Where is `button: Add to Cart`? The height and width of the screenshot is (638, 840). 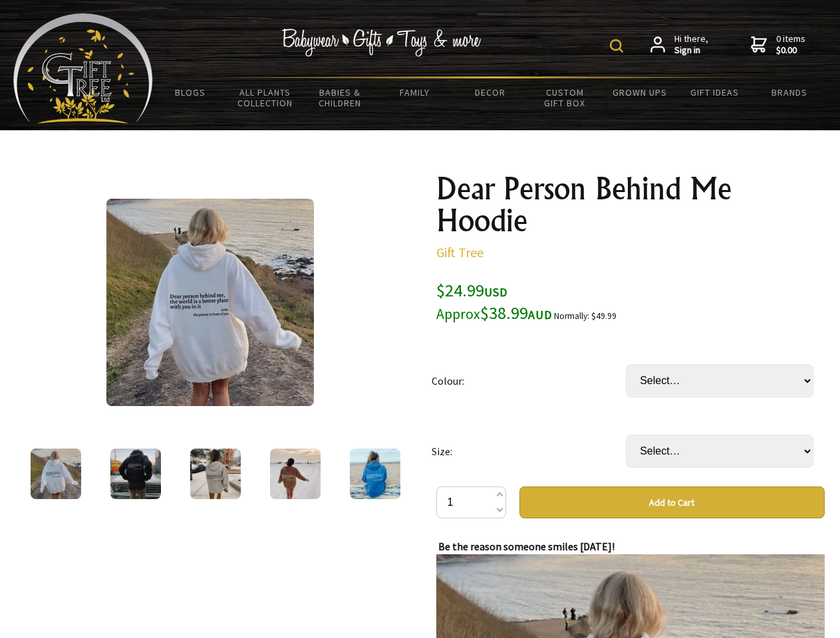 button: Add to Cart is located at coordinates (671, 503).